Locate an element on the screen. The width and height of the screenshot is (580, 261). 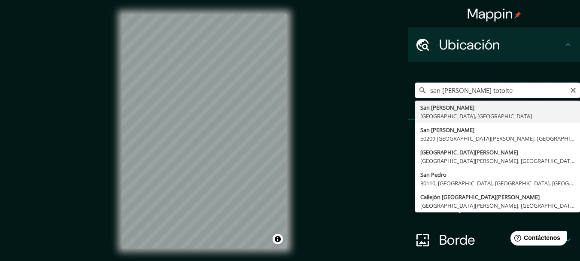
font: San Pedro is located at coordinates (433, 174).